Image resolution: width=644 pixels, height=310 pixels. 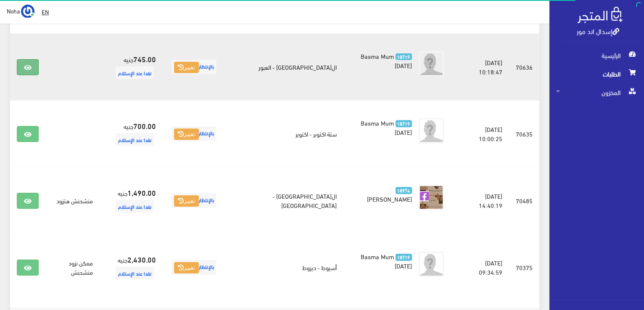 What do you see at coordinates (13, 10) in the screenshot?
I see `span: Noha` at bounding box center [13, 10].